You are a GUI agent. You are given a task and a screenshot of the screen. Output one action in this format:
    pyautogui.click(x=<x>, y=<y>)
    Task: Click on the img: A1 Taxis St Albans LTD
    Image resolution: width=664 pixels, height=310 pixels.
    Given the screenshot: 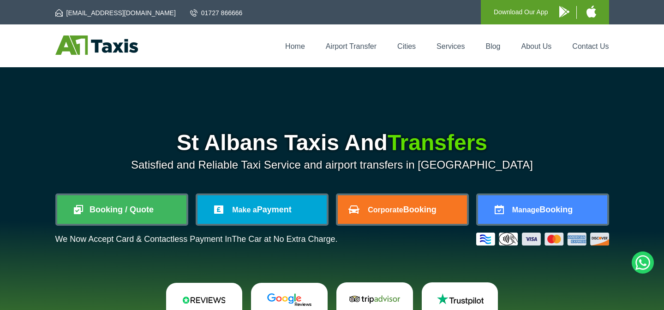 What is the action you would take?
    pyautogui.click(x=96, y=45)
    